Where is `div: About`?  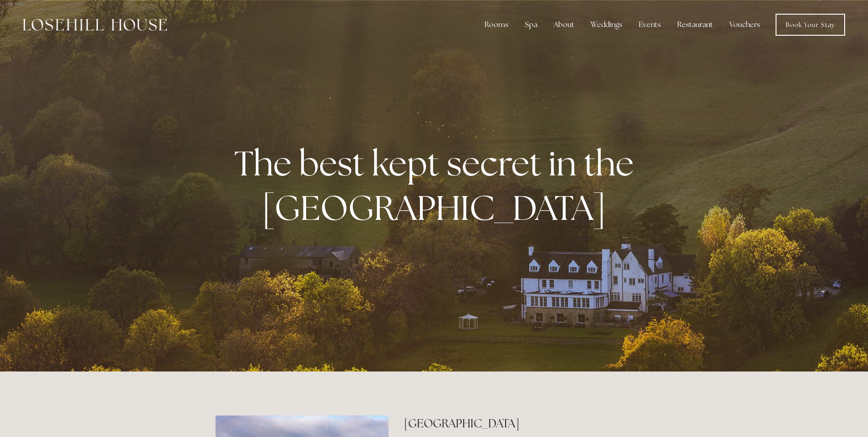 div: About is located at coordinates (564, 25).